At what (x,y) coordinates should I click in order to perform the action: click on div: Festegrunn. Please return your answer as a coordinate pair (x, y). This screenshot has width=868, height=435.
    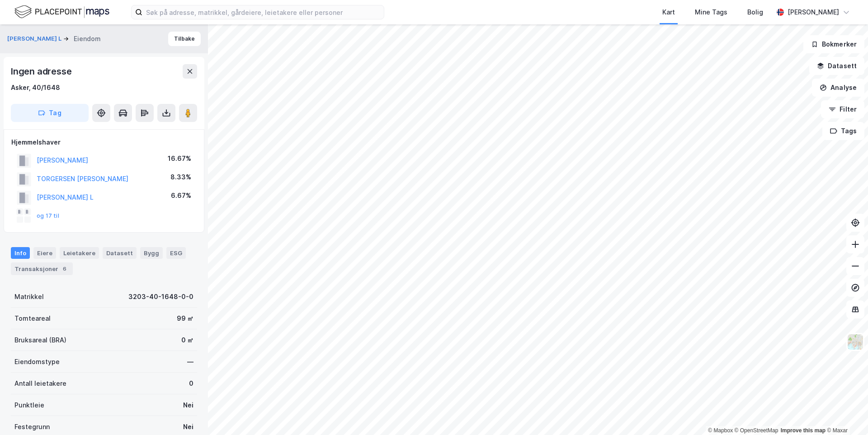
    Looking at the image, I should click on (32, 427).